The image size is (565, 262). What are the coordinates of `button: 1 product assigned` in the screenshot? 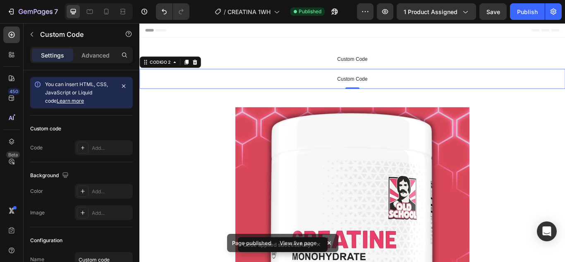 It's located at (436, 12).